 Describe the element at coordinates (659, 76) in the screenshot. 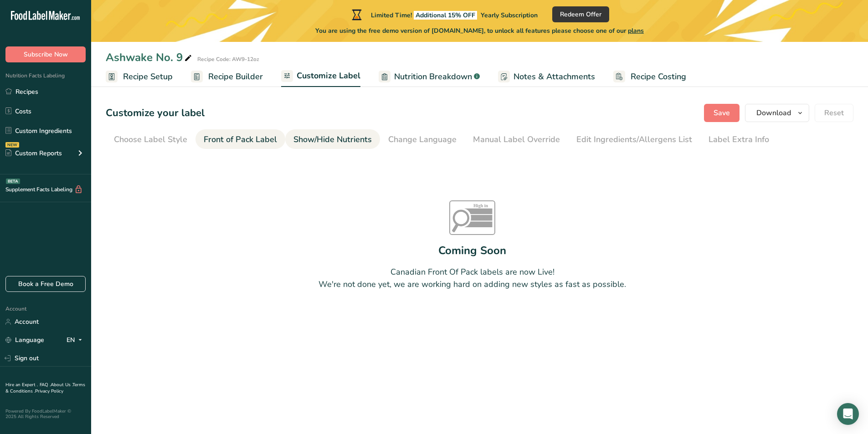

I see `span: Recipe Costing` at that location.